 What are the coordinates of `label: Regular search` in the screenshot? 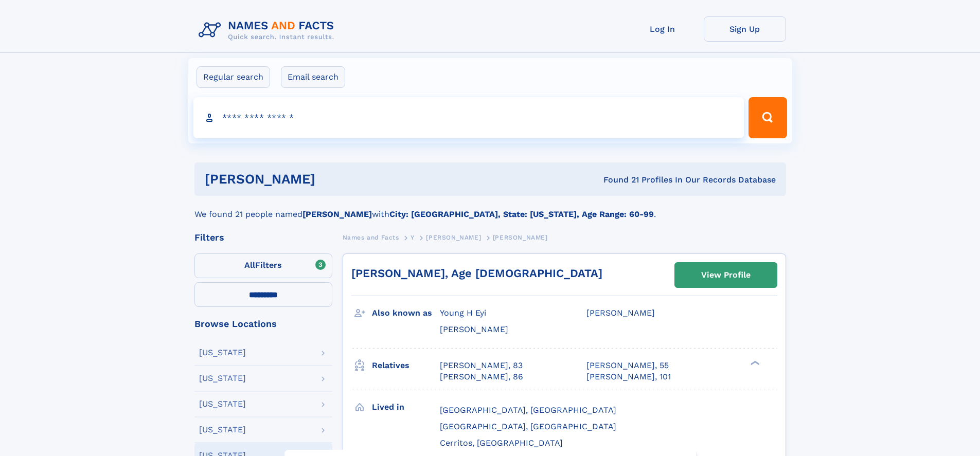 It's located at (233, 77).